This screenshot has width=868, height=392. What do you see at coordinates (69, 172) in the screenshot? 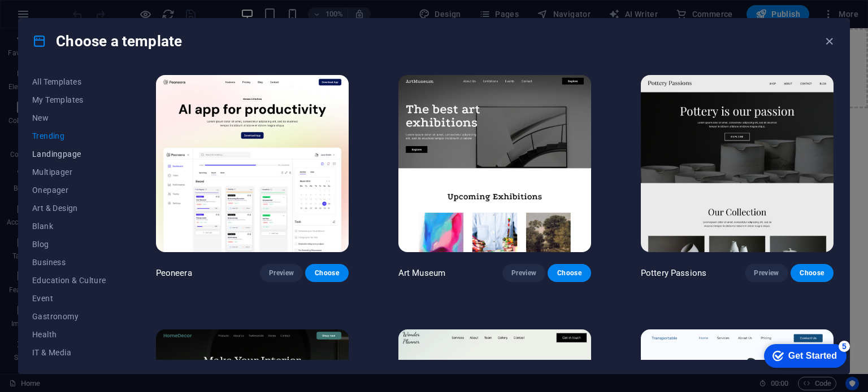
I see `span: Multipager` at bounding box center [69, 172].